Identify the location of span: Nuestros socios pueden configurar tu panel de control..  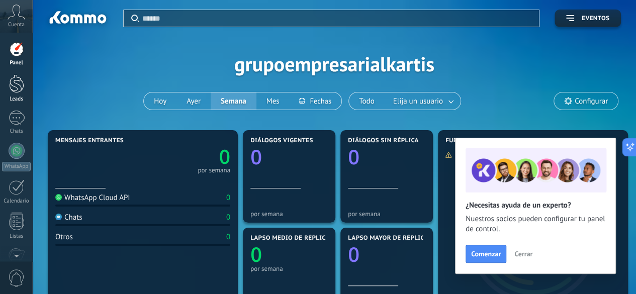
(535, 224).